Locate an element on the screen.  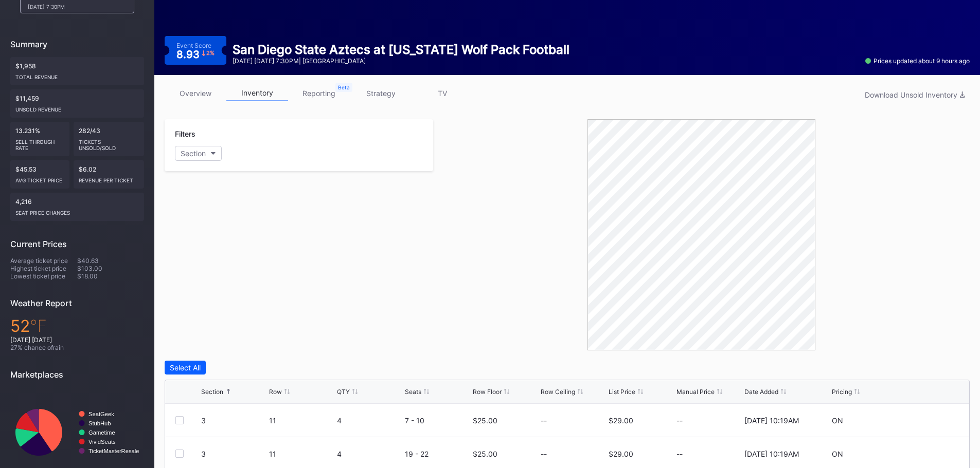
a: TV is located at coordinates (443, 93).